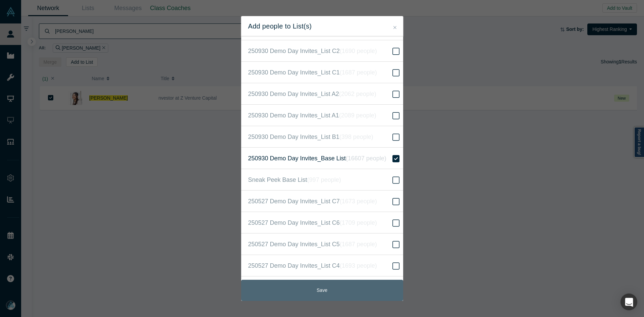 This screenshot has width=644, height=317. Describe the element at coordinates (313, 201) in the screenshot. I see `span: 250527 Demo Day Invites_List C7` at that location.